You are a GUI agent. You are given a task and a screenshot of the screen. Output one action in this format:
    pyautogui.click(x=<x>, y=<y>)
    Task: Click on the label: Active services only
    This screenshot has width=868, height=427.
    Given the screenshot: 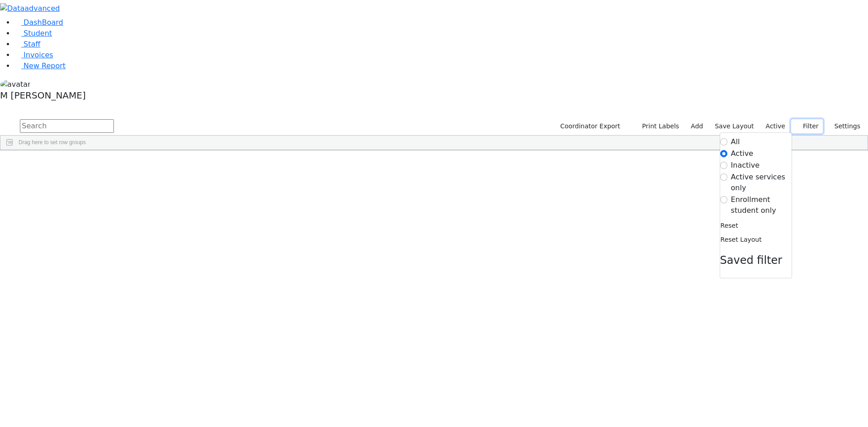 What is the action you would take?
    pyautogui.click(x=761, y=182)
    